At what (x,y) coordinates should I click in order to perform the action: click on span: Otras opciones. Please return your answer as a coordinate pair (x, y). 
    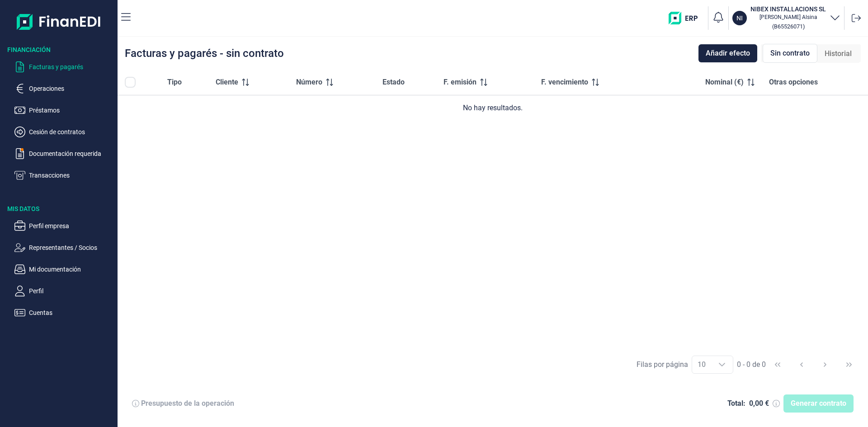
    Looking at the image, I should click on (793, 82).